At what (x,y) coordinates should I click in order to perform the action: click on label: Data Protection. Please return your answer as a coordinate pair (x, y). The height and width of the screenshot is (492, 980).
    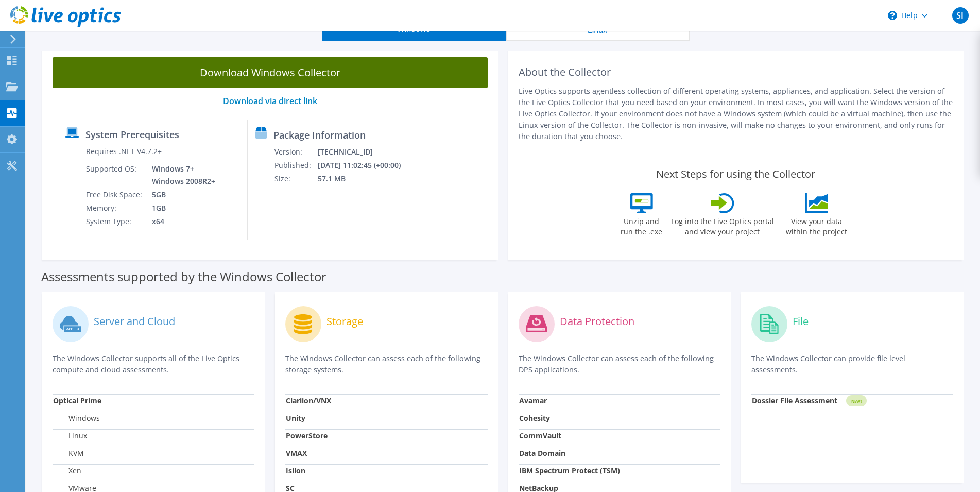
    Looking at the image, I should click on (597, 322).